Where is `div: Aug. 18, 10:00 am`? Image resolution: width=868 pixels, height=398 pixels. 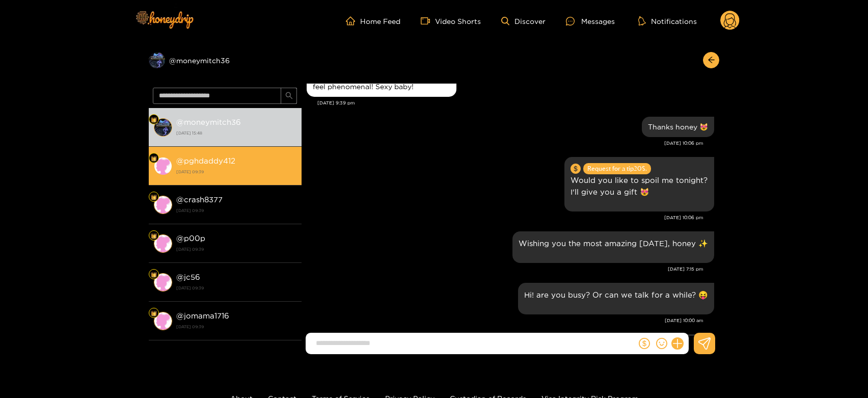 div: Aug. 18, 10:00 am is located at coordinates (616, 298).